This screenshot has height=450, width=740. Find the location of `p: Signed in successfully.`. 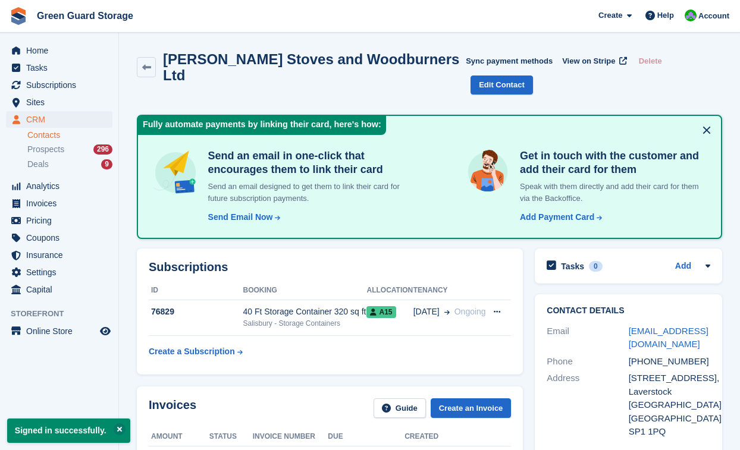

p: Signed in successfully. is located at coordinates (68, 431).